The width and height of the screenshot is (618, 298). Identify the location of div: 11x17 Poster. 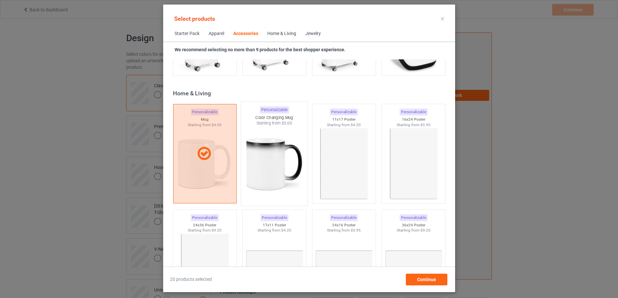
(343, 119).